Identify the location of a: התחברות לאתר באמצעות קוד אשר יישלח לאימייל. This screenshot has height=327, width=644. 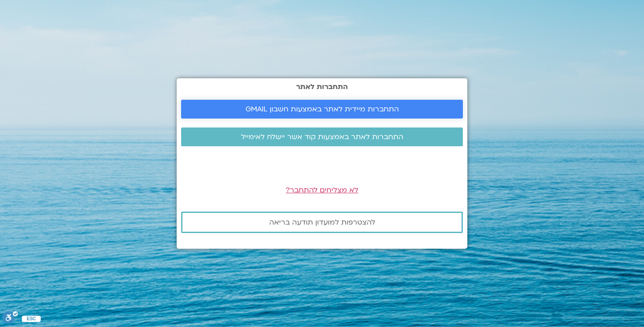
(322, 137).